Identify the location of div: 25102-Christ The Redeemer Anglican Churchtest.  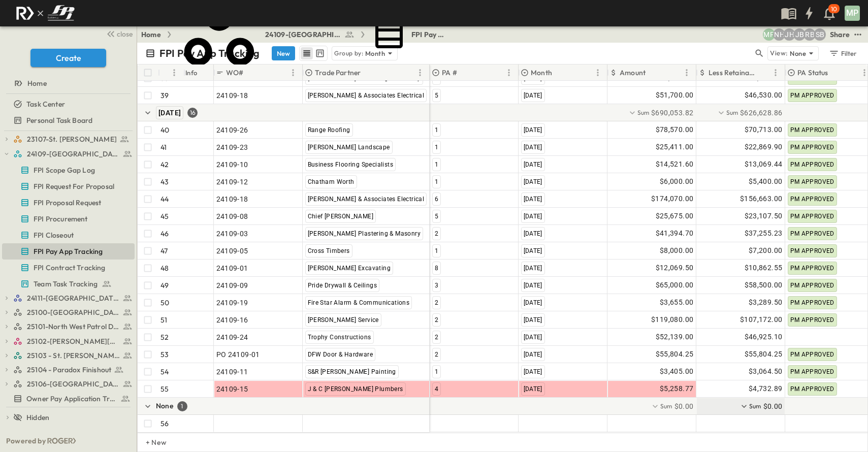
(68, 341).